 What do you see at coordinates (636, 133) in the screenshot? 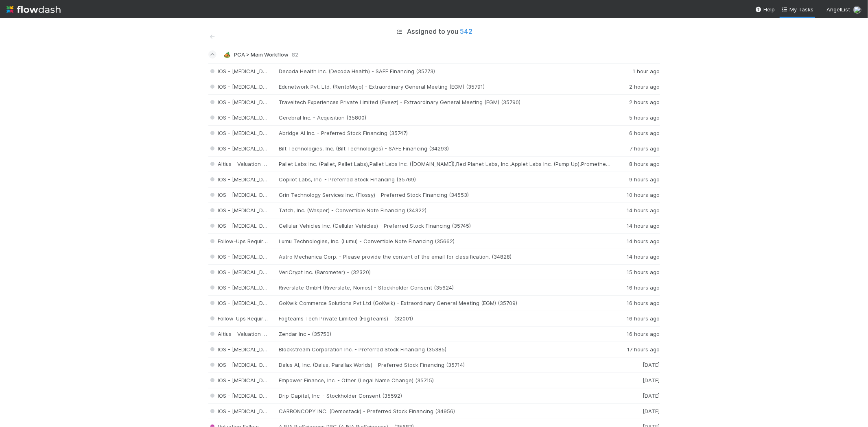
I see `div: 6 hours ago` at bounding box center [636, 133].